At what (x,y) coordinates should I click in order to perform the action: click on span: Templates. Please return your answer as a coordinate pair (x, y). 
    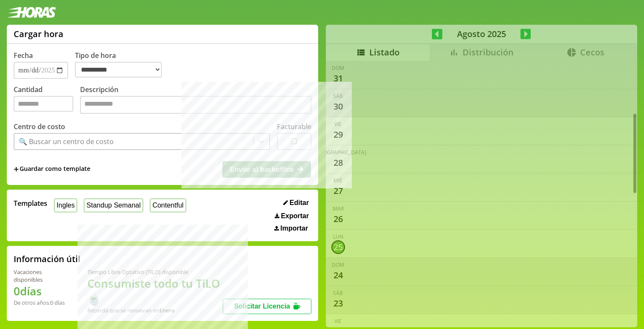
    Looking at the image, I should click on (30, 203).